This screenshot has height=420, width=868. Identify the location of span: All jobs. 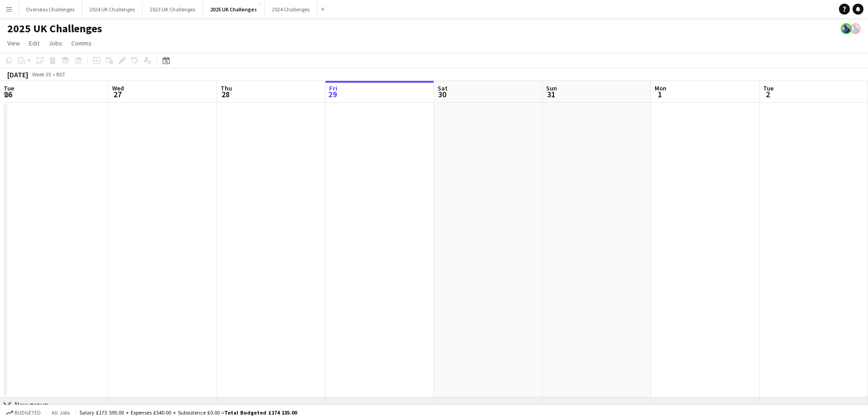
(61, 412).